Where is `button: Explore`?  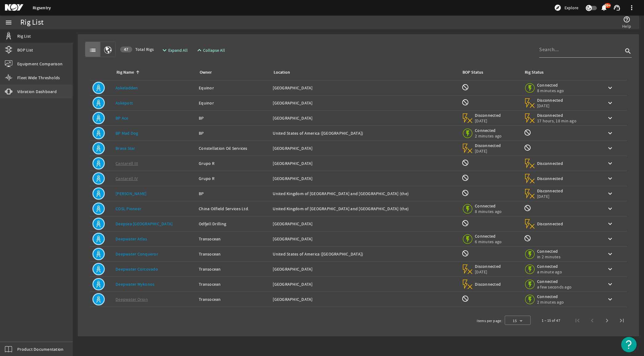
button: Explore is located at coordinates (566, 8).